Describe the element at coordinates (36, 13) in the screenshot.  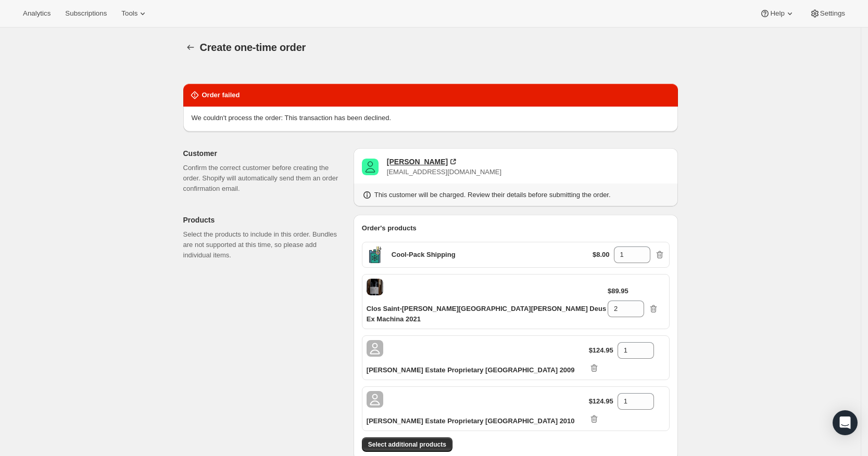
I see `span: Analytics` at that location.